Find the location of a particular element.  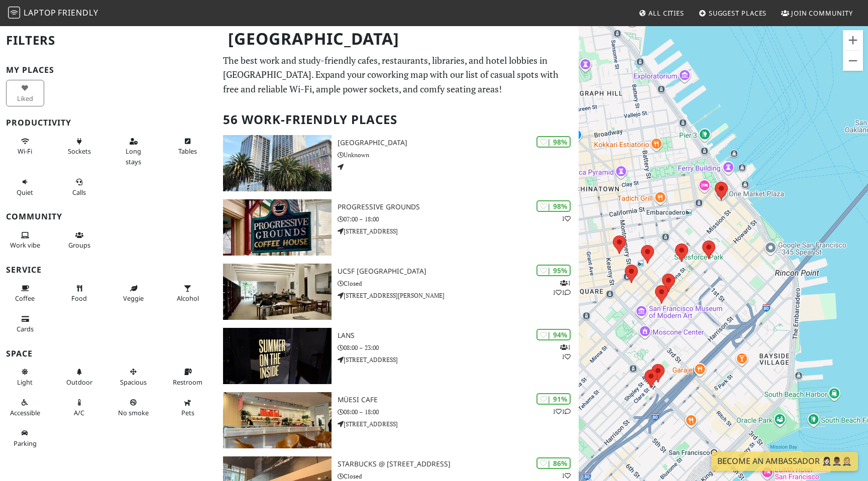

div: | 95% is located at coordinates (554, 270).